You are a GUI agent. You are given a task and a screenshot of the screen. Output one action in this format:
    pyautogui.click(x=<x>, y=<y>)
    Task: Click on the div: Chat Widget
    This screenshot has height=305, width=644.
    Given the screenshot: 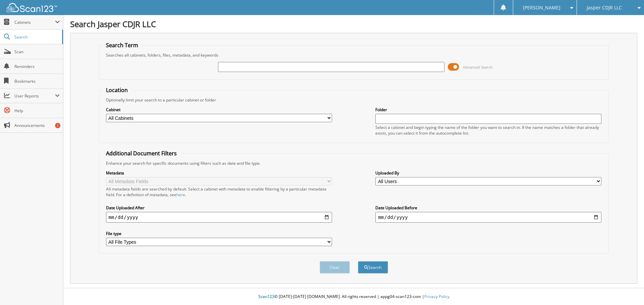 What is the action you would take?
    pyautogui.click(x=627, y=289)
    